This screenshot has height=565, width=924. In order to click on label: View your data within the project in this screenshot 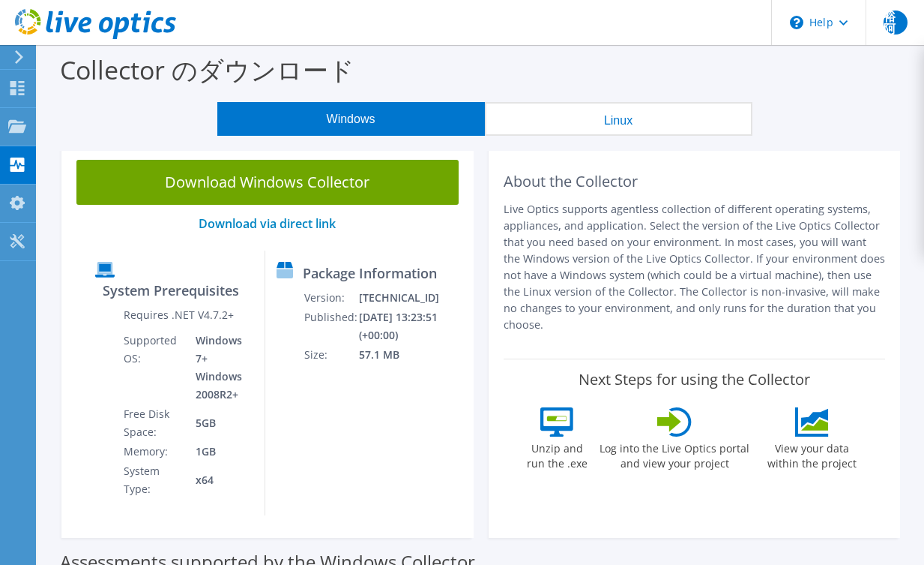, I will do `click(811, 454)`.